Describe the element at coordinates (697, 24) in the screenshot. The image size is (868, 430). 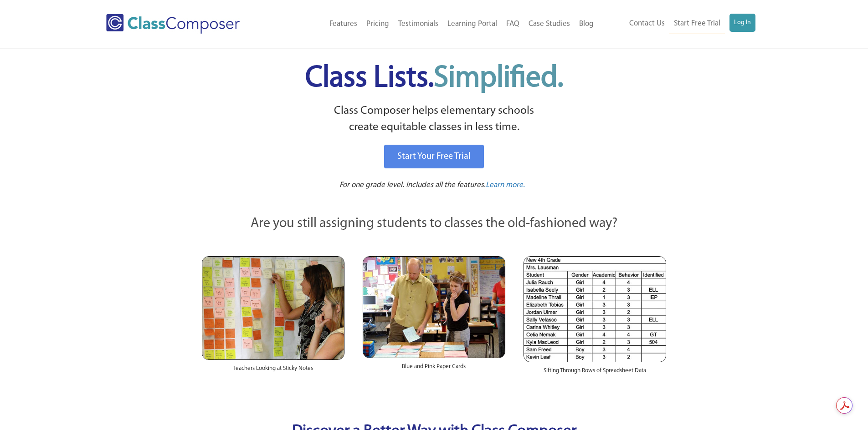
I see `a: Start Free Trial` at that location.